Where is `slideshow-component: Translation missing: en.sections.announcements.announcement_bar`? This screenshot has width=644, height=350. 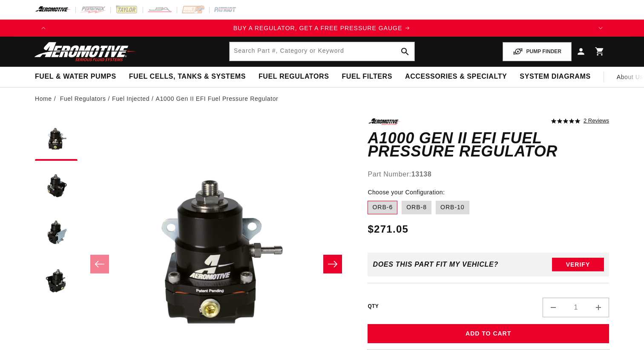 slideshow-component: Translation missing: en.sections.announcements.announcement_bar is located at coordinates (322, 28).